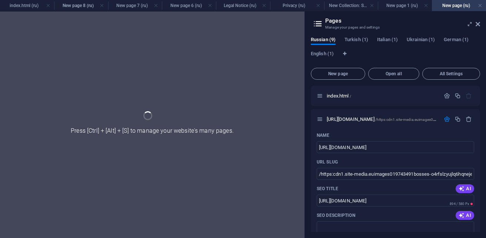 This screenshot has width=486, height=238. Describe the element at coordinates (395, 200) in the screenshot. I see `input: The page title in search results and browser tabs` at that location.